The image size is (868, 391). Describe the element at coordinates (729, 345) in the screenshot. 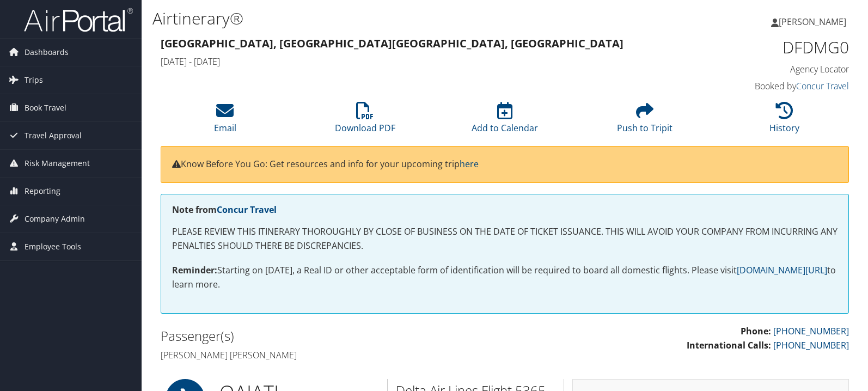

I see `strong: International Calls:` at that location.